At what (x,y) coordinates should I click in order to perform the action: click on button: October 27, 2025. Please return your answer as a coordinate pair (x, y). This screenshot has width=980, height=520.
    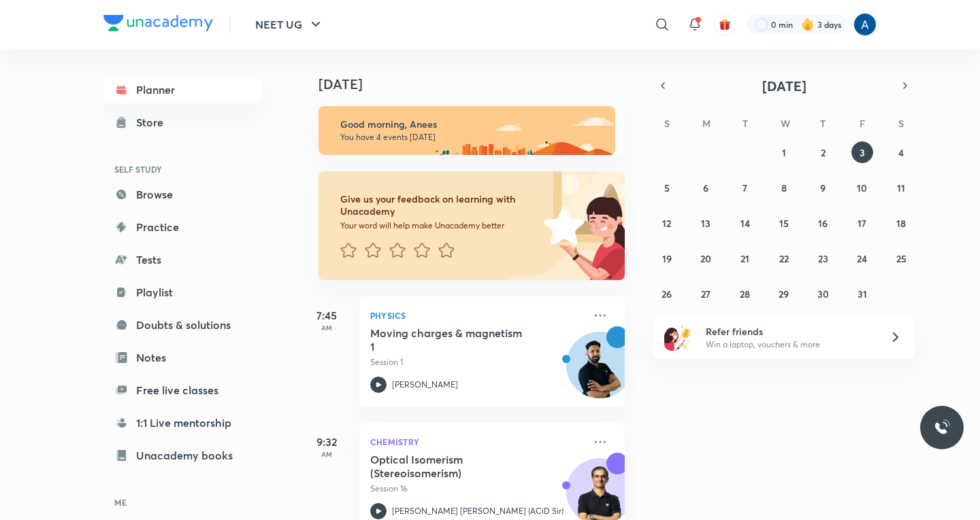
    Looking at the image, I should click on (706, 294).